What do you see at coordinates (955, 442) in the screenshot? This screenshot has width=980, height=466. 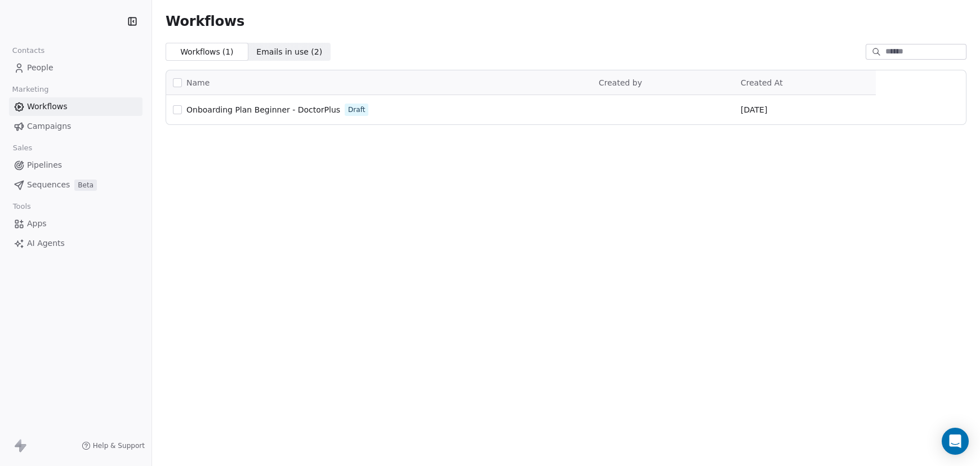 I see `div: Open Intercom Messenger` at bounding box center [955, 442].